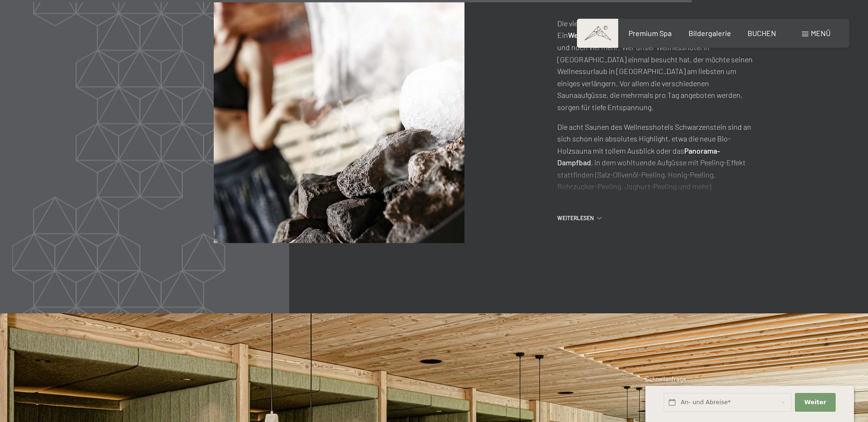 This screenshot has height=422, width=868. Describe the element at coordinates (577, 217) in the screenshot. I see `span: Weiterlesen` at that location.